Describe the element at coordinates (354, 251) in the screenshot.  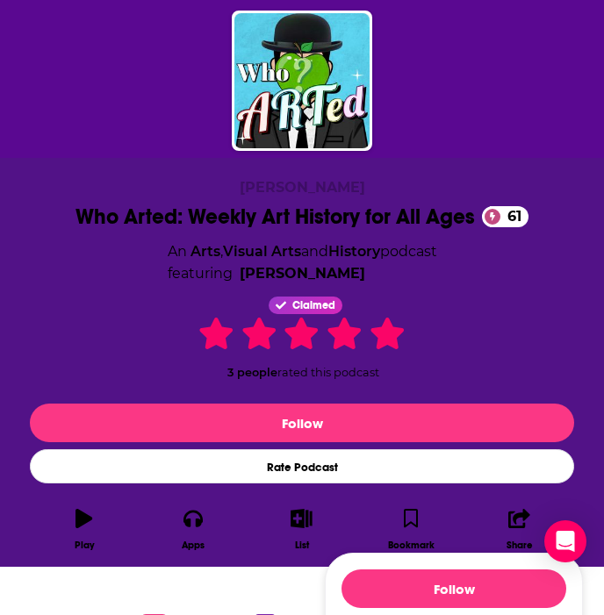
I see `a: History` at that location.